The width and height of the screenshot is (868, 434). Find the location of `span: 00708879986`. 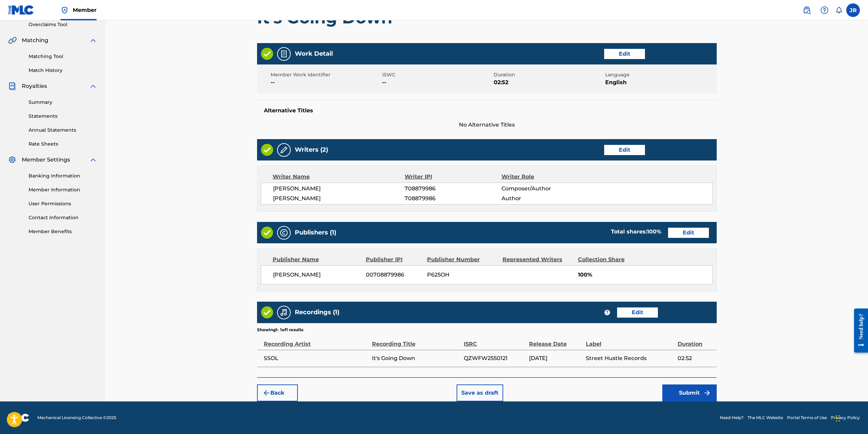

span: 00708879986 is located at coordinates (394, 275).